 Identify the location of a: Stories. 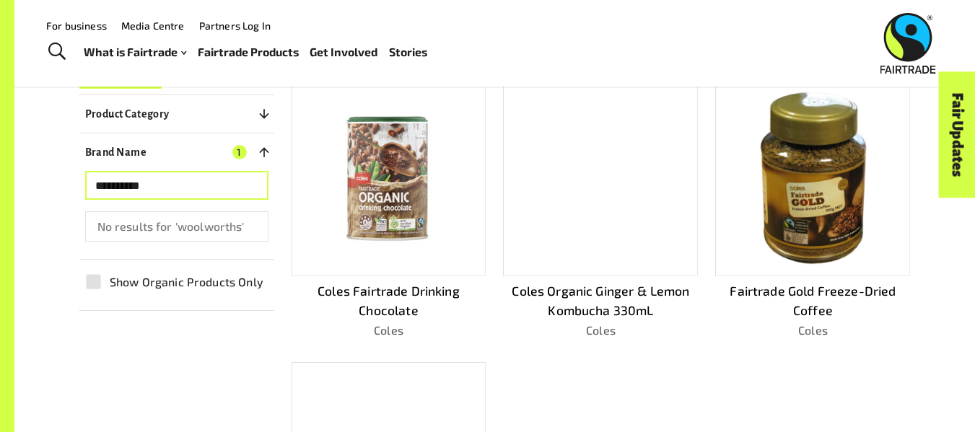
(408, 52).